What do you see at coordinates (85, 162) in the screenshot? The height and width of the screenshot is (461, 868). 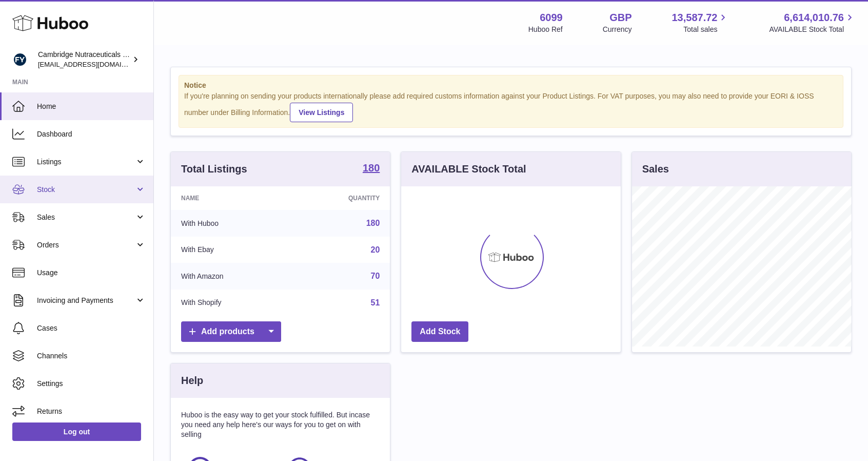 I see `span: Listings` at bounding box center [85, 162].